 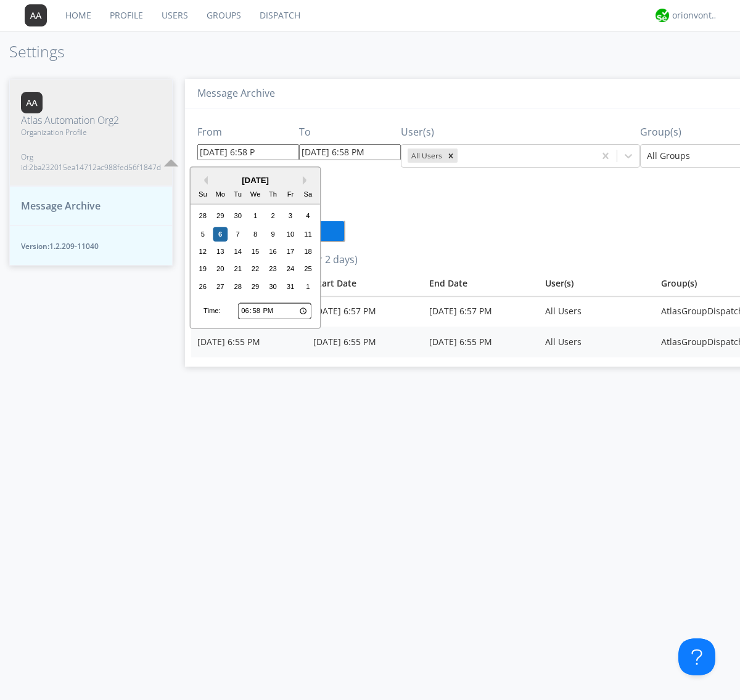 I want to click on div: Choose Saturday, November 1st, 2025, so click(x=309, y=286).